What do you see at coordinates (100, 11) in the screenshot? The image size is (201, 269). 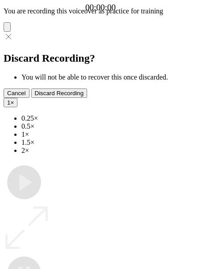 I see `p: You are recording this voiceover as practice for training` at bounding box center [100, 11].